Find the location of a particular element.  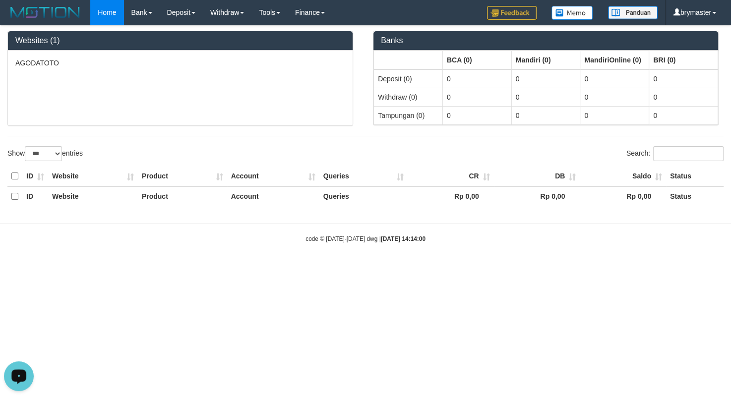

p: AGODATOTO is located at coordinates (180, 63).